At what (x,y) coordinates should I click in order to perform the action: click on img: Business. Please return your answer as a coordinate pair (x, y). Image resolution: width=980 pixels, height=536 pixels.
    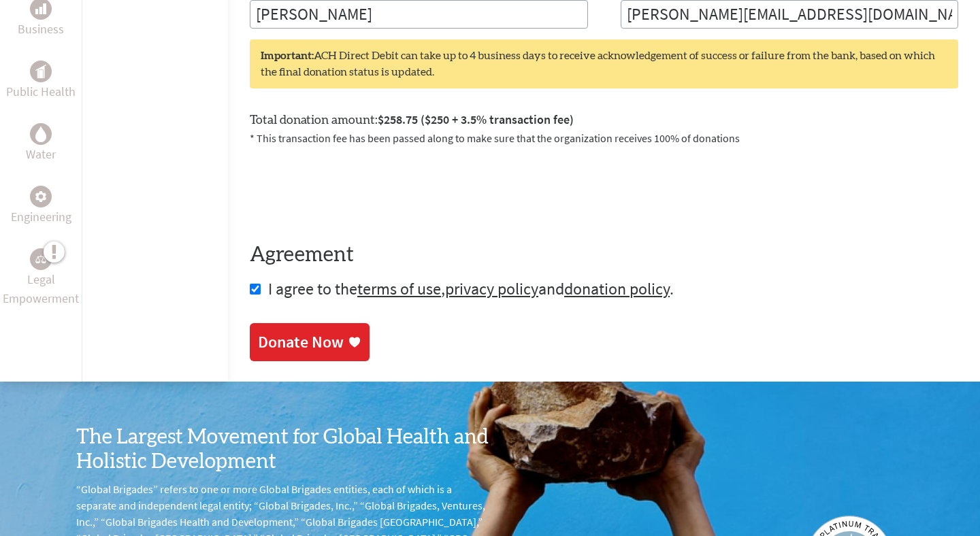
    Looking at the image, I should click on (40, 9).